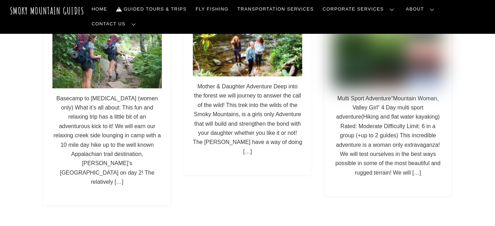 The width and height of the screenshot is (495, 226). I want to click on a: Home, so click(100, 9).